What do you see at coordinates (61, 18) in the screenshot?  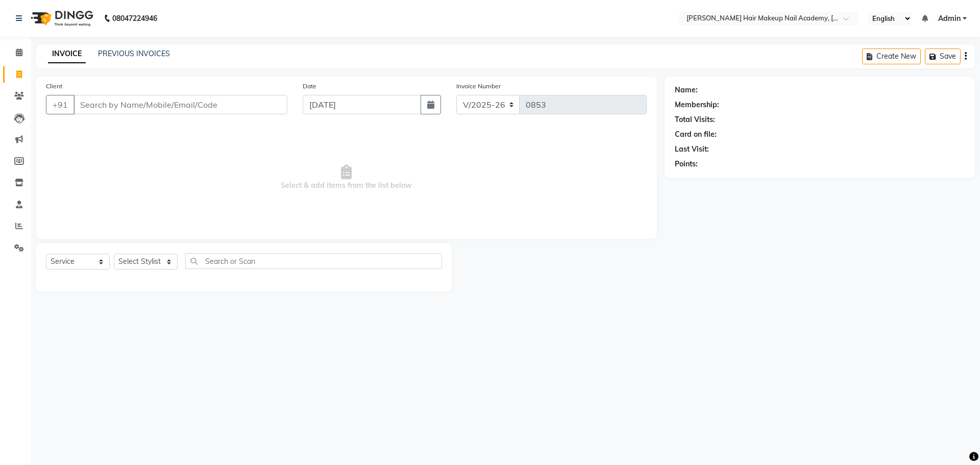 I see `img: logo` at bounding box center [61, 18].